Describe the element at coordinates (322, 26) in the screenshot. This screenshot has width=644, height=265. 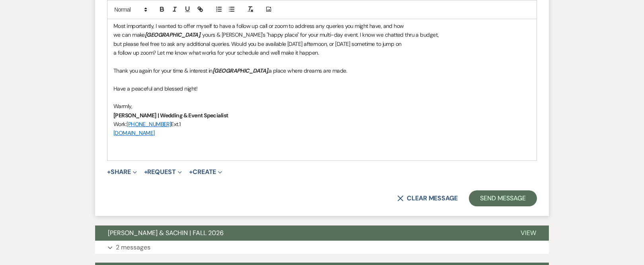
I see `p: Most importantly, I wanted to offer myself to have a follow up call or zoom to address any querie...` at that location.